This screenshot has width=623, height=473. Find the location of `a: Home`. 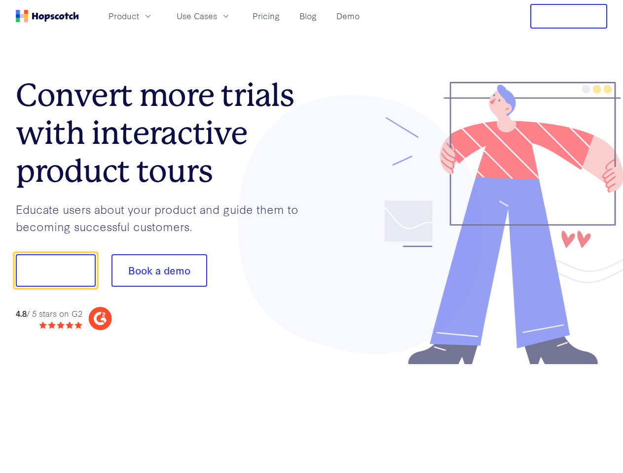

a: Home is located at coordinates (47, 16).